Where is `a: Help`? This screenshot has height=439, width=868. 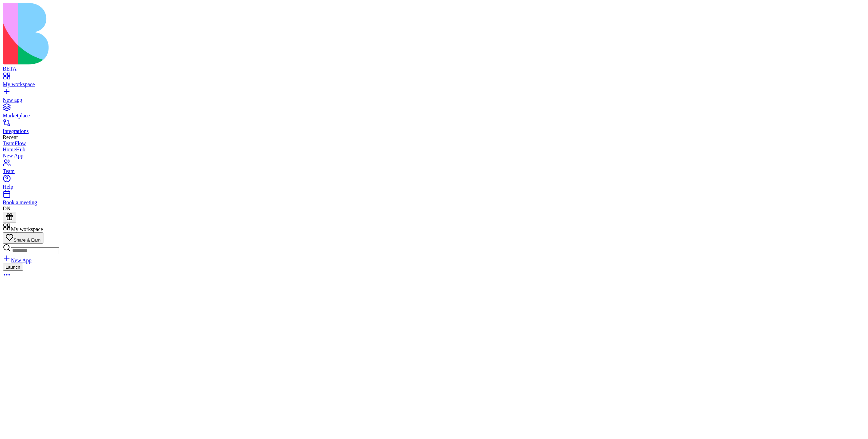
a: Help is located at coordinates (434, 184).